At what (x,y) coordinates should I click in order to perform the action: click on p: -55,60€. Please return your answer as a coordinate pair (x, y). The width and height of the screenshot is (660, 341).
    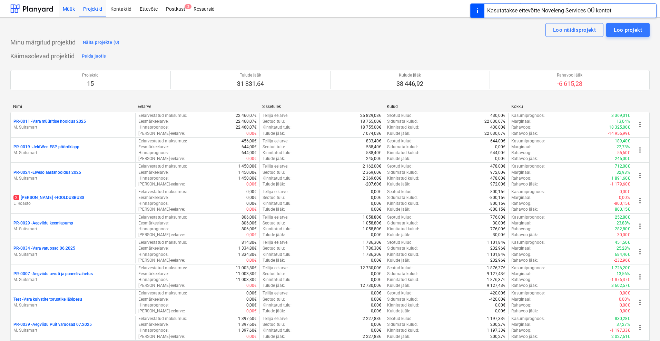
    Looking at the image, I should click on (623, 153).